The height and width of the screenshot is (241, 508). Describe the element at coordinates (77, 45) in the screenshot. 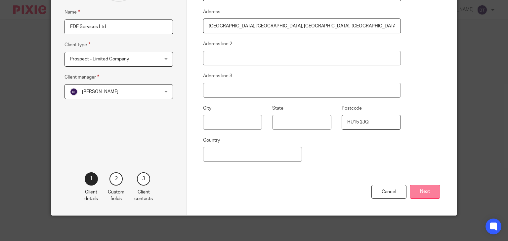

I see `label: Client type` at that location.